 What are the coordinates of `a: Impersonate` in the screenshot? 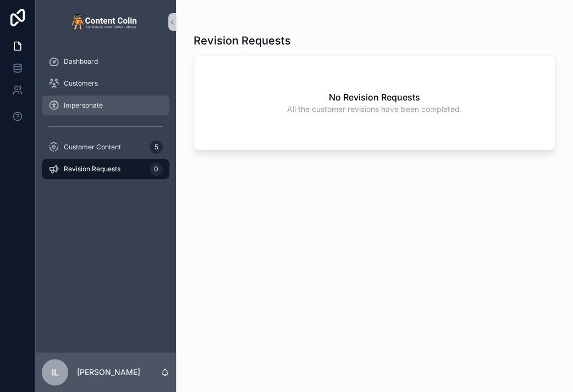 It's located at (105, 105).